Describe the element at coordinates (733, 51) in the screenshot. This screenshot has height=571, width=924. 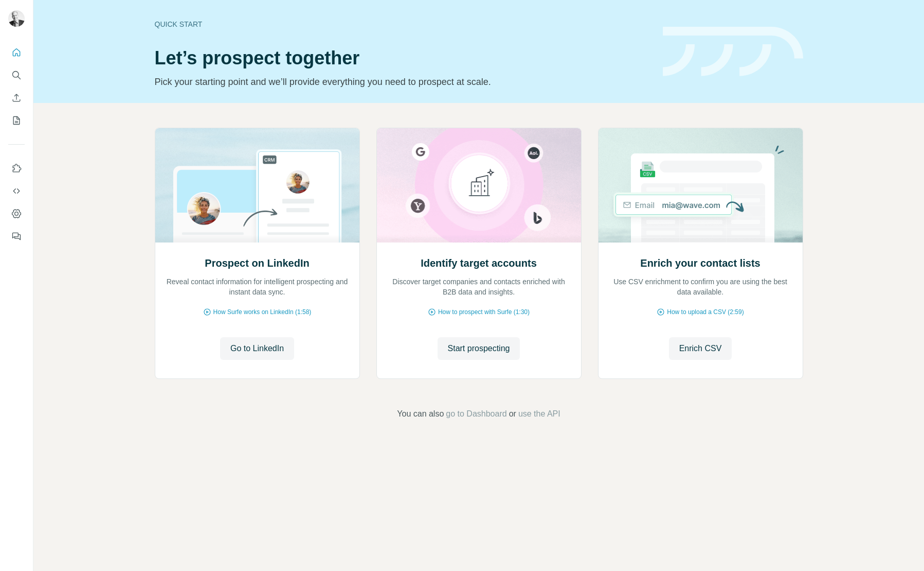
I see `img: banner` at that location.